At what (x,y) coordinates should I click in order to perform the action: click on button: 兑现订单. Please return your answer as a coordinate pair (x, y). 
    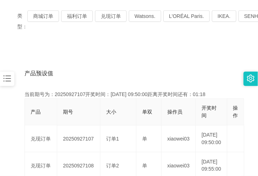
    Looking at the image, I should click on (111, 16).